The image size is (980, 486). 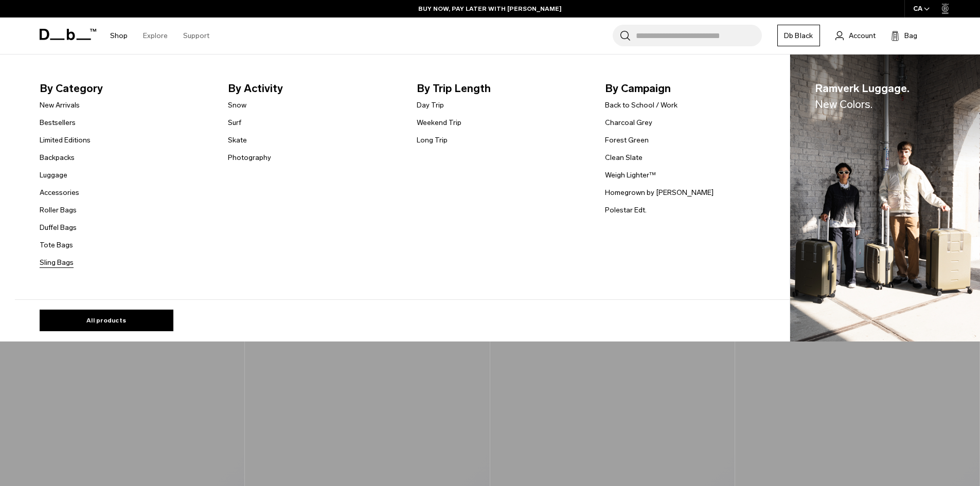 What do you see at coordinates (862, 35) in the screenshot?
I see `span: Account` at bounding box center [862, 35].